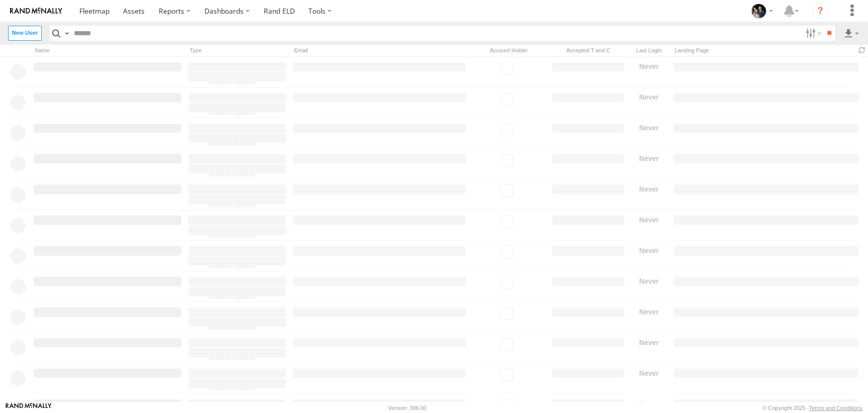  What do you see at coordinates (762, 11) in the screenshot?
I see `div: Lauren Jackson` at bounding box center [762, 11].